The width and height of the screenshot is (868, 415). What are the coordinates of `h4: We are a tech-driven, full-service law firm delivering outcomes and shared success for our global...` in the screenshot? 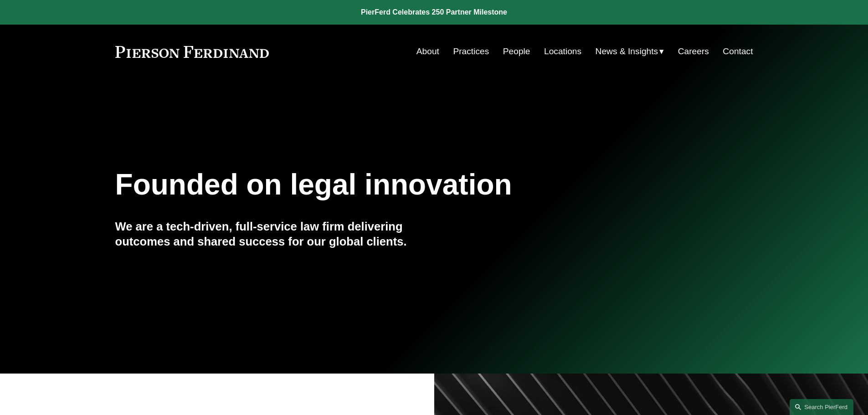 It's located at (275, 234).